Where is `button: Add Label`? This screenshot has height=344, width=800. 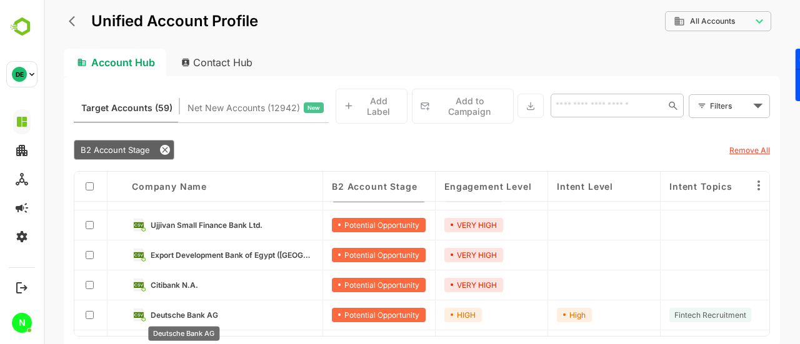
button: Add Label is located at coordinates (328, 106).